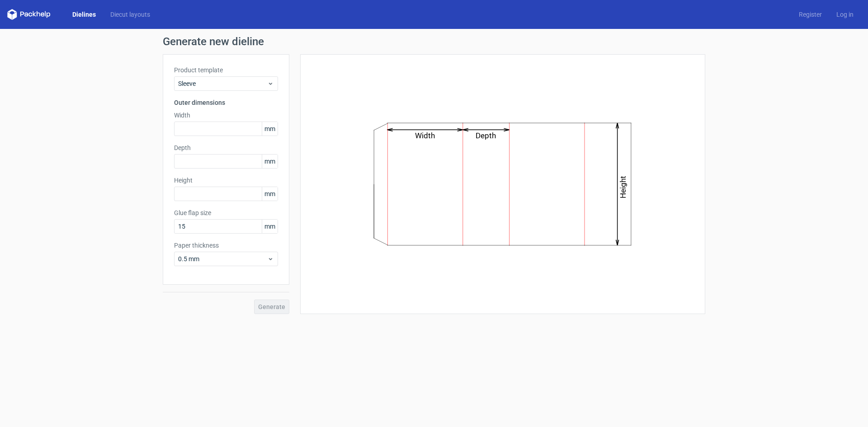 Image resolution: width=868 pixels, height=427 pixels. I want to click on label: Depth, so click(226, 148).